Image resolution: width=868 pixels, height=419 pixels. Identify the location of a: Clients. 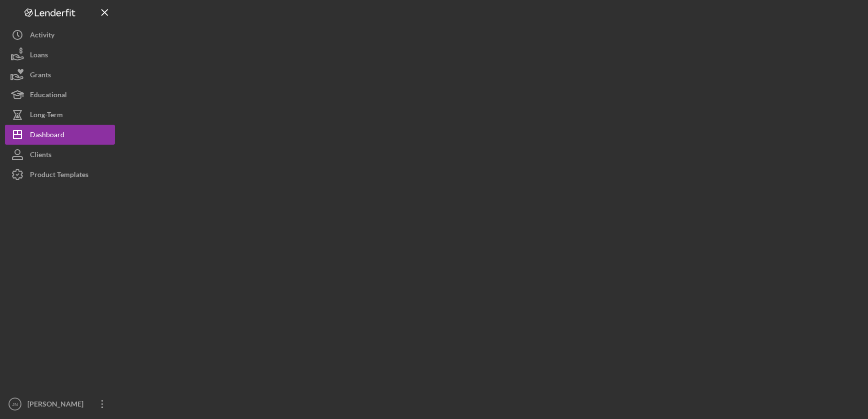
(60, 155).